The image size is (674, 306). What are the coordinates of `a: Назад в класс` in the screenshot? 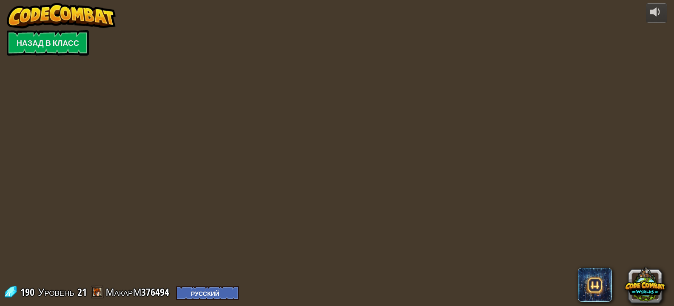 It's located at (48, 43).